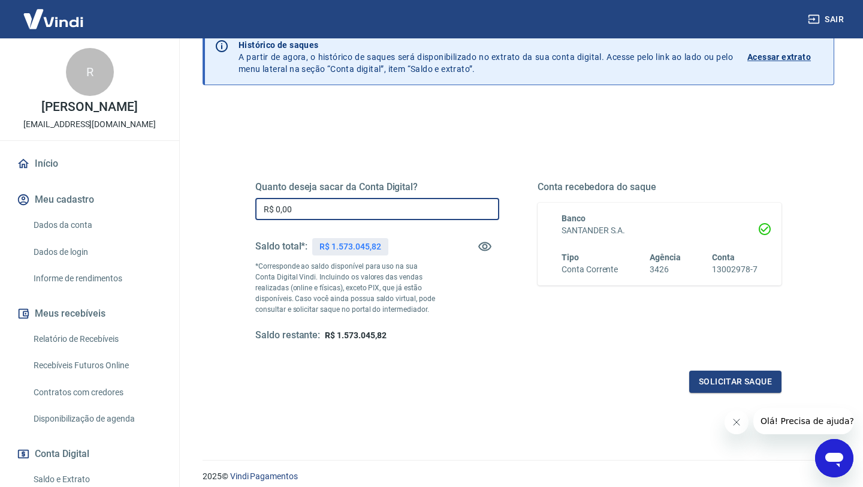  I want to click on a: Contratos com credores, so click(97, 392).